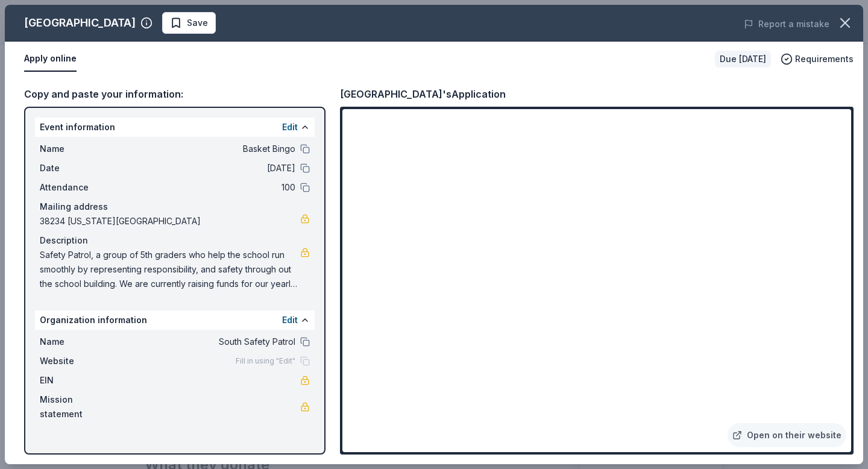  What do you see at coordinates (80, 361) in the screenshot?
I see `span: Website` at bounding box center [80, 361].